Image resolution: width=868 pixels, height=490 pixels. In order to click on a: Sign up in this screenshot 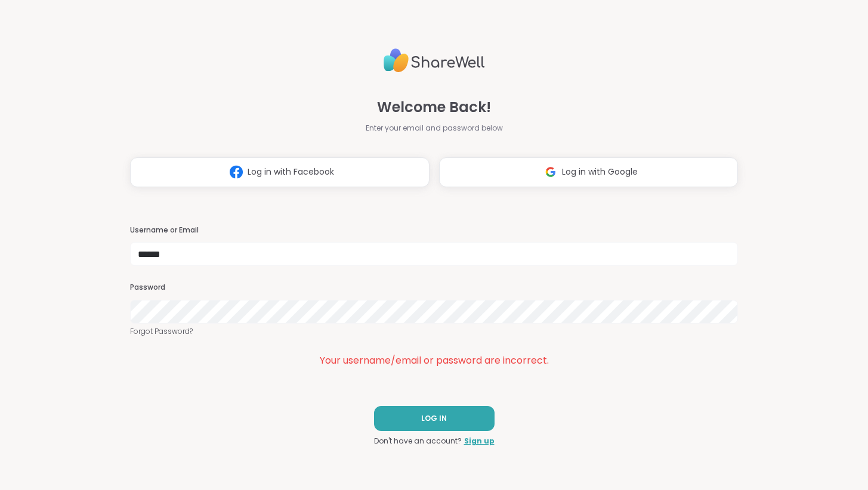, I will do `click(479, 441)`.